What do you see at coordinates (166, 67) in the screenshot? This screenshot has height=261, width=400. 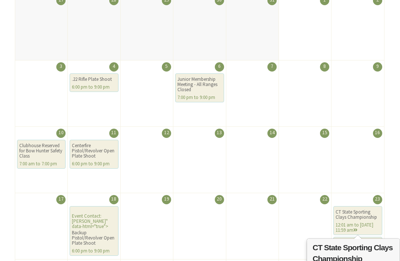 I see `div: 5` at bounding box center [166, 67].